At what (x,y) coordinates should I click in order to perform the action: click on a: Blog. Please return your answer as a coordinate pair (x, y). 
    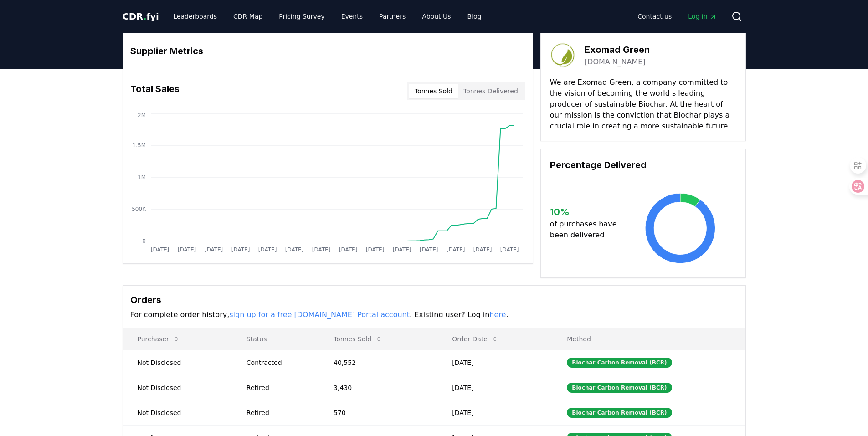
    Looking at the image, I should click on (474, 16).